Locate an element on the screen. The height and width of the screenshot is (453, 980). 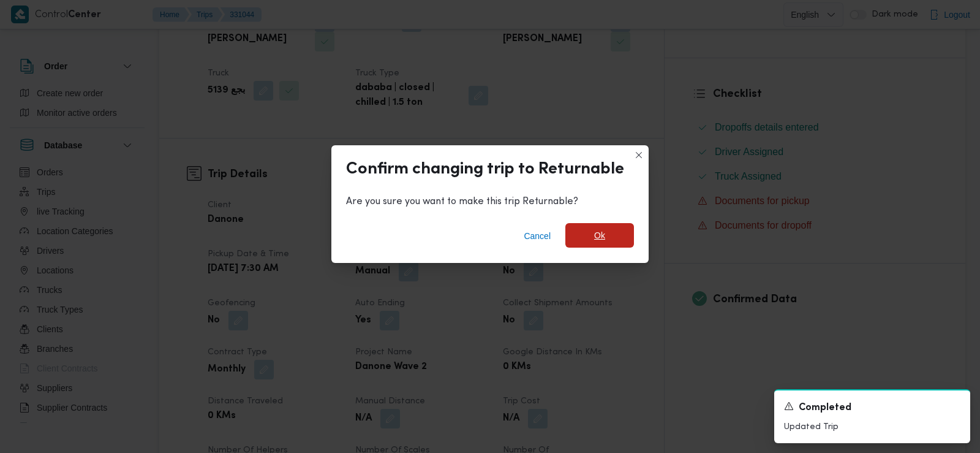
p: Updated Trip is located at coordinates (872, 426).